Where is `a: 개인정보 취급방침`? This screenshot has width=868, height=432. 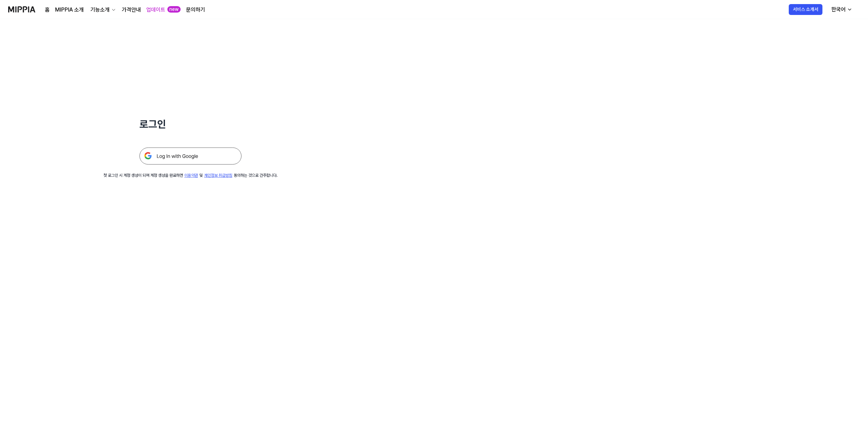
a: 개인정보 취급방침 is located at coordinates (218, 175).